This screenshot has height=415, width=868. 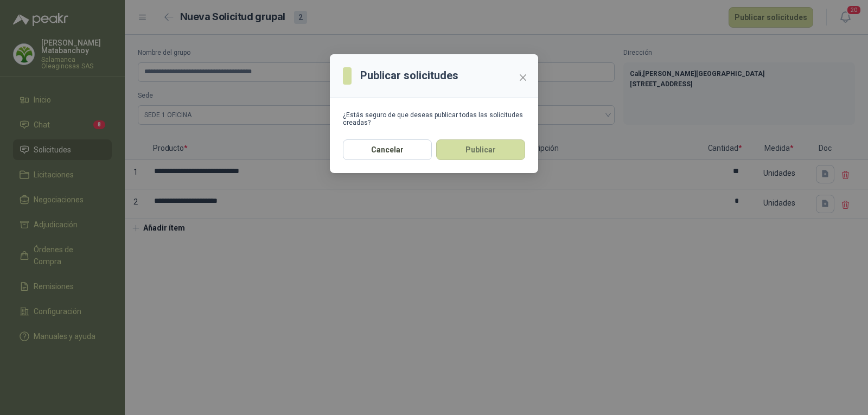 I want to click on button: Close, so click(x=523, y=78).